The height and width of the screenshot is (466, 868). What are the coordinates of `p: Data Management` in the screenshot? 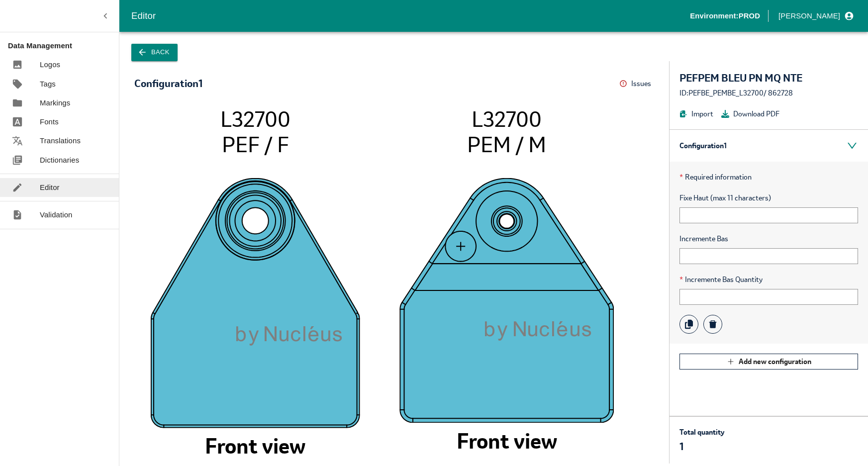 It's located at (63, 46).